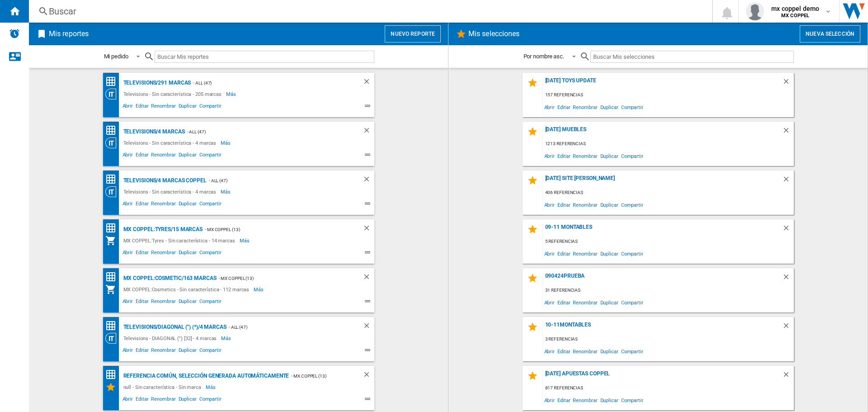 This screenshot has height=412, width=868. Describe the element at coordinates (668, 144) in the screenshot. I see `div: 1213 referencias` at that location.